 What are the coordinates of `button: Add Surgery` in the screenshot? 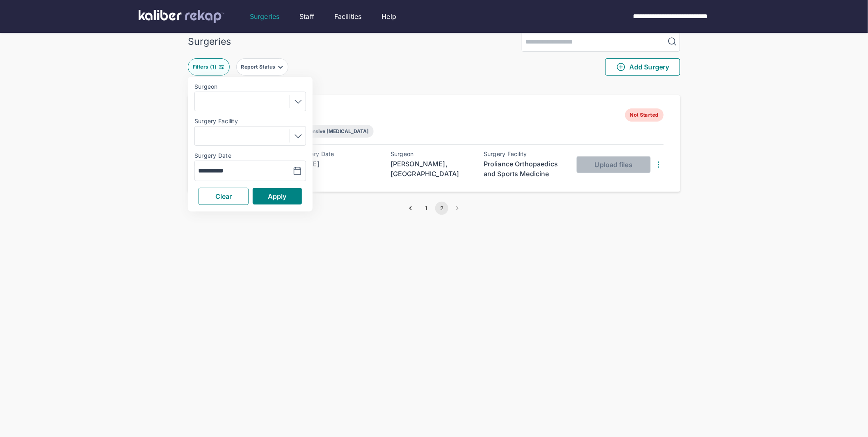 It's located at (643, 67).